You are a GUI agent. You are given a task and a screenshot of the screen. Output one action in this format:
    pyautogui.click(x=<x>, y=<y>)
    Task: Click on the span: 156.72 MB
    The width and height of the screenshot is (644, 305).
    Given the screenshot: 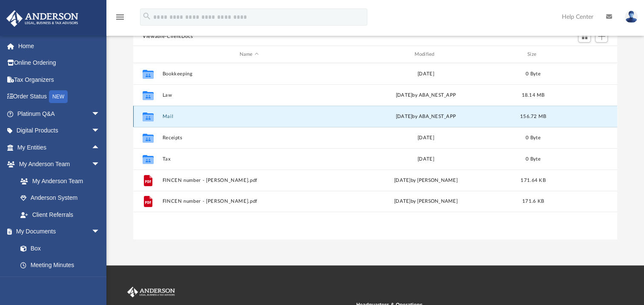 What is the action you would take?
    pyautogui.click(x=533, y=117)
    